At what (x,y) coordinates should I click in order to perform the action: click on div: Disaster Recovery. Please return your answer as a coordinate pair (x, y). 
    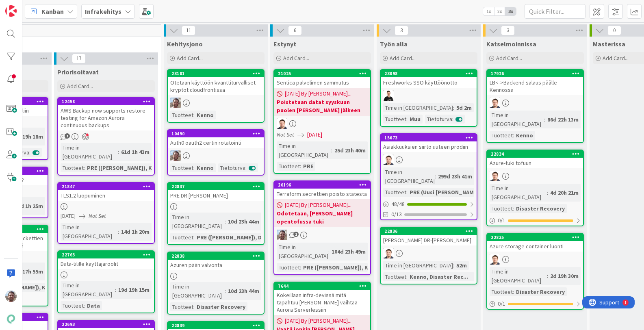
    Looking at the image, I should click on (540, 292).